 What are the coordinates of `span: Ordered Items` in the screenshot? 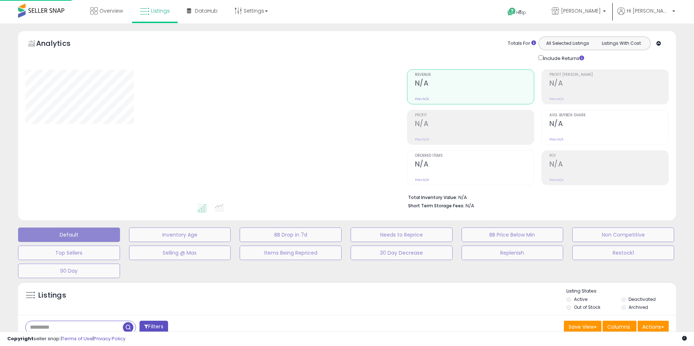 It's located at (474, 156).